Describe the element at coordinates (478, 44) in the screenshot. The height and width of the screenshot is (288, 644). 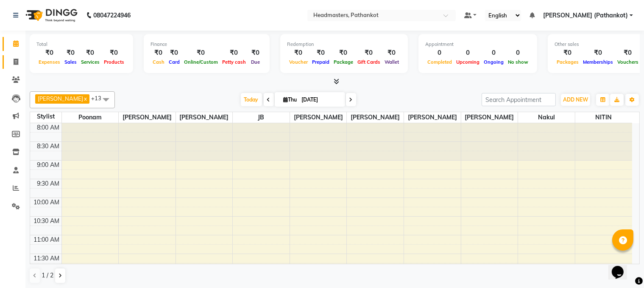
I see `div: Appointment` at that location.